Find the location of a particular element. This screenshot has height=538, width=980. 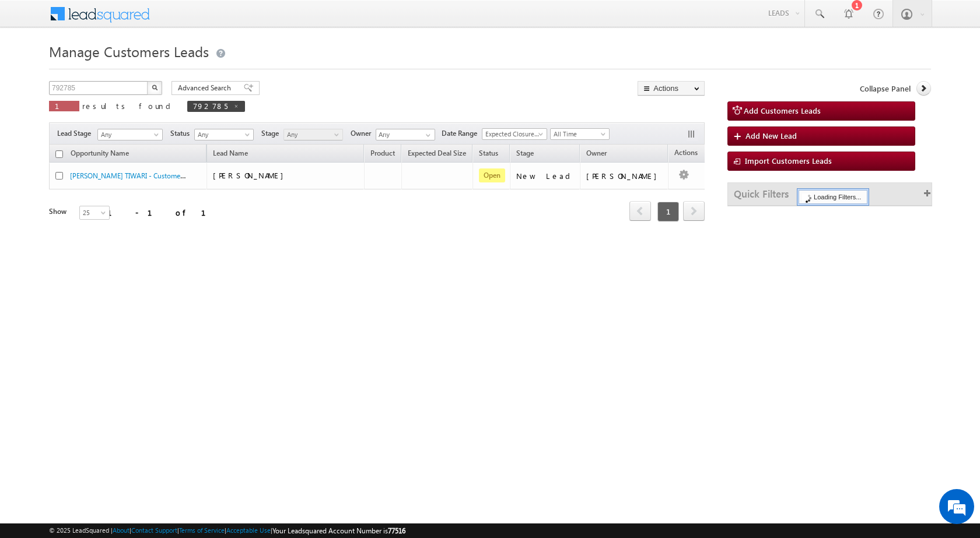

span: prev is located at coordinates (640, 211).